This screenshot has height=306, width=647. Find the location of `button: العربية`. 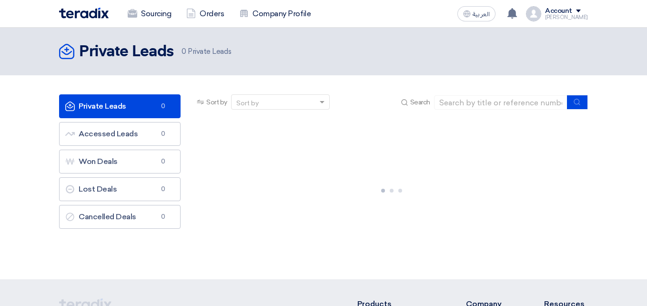

button: العربية is located at coordinates (477, 14).